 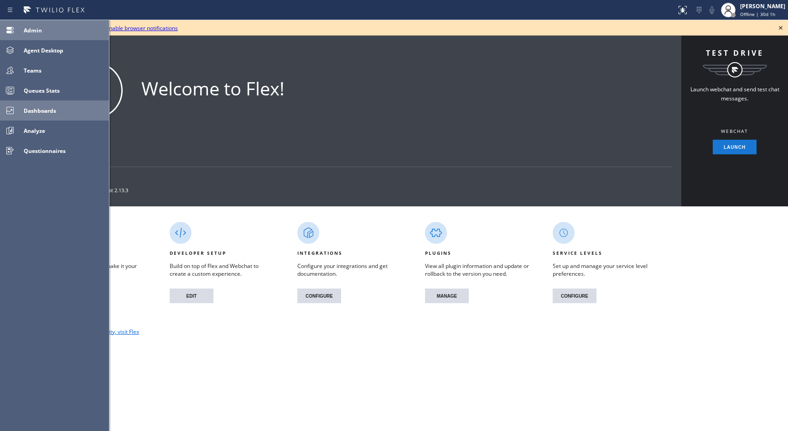 What do you see at coordinates (40, 110) in the screenshot?
I see `span: Dashboards` at bounding box center [40, 110].